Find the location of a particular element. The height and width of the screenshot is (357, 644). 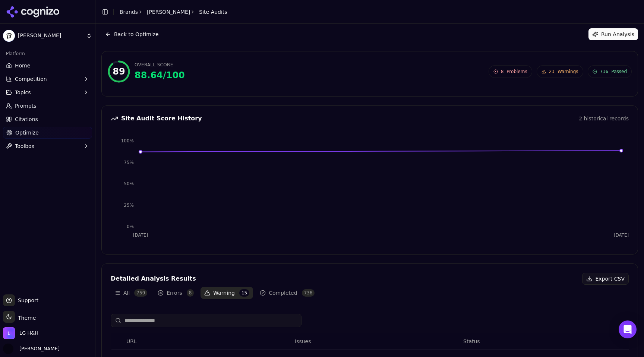

span: Problems is located at coordinates (517, 71).